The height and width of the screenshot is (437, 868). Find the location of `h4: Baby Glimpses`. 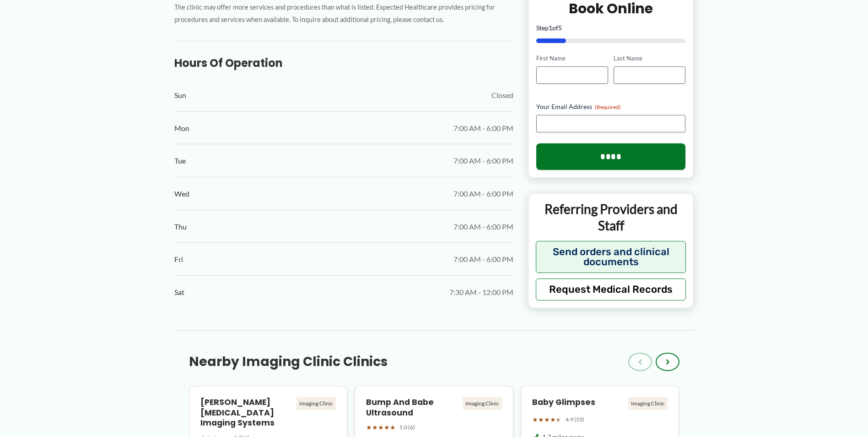

h4: Baby Glimpses is located at coordinates (578, 402).